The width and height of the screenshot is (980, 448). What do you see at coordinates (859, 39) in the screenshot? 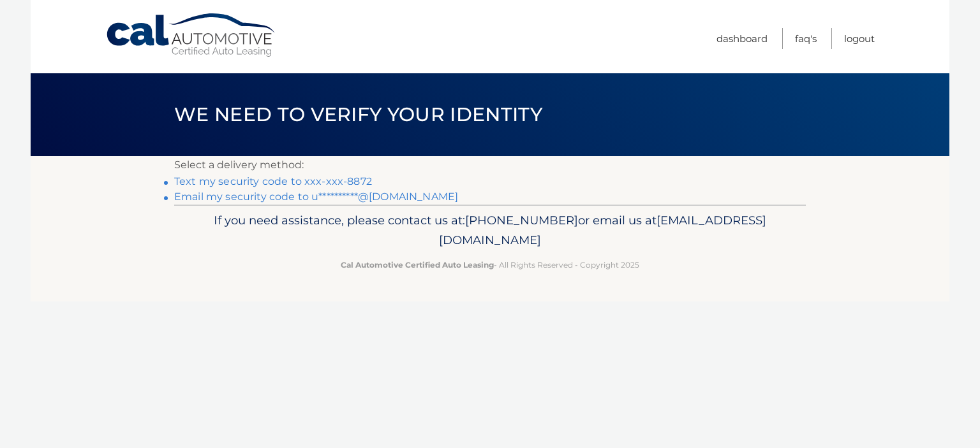
I see `a: Logout` at bounding box center [859, 39].